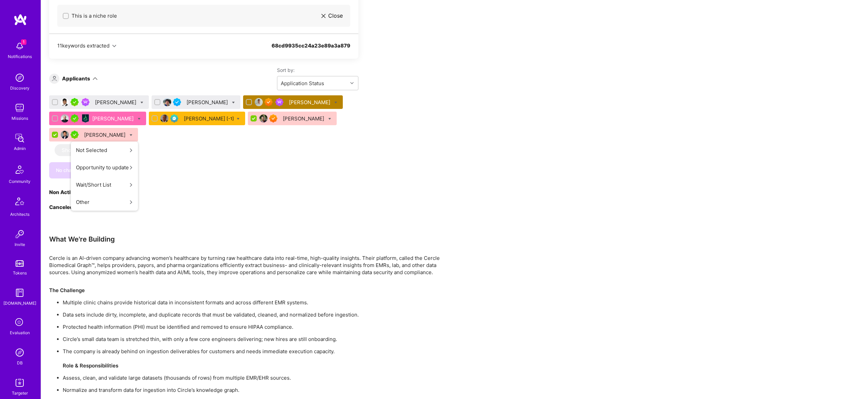 The height and width of the screenshot is (399, 868). What do you see at coordinates (20, 245) in the screenshot?
I see `div: Invite` at bounding box center [20, 245].